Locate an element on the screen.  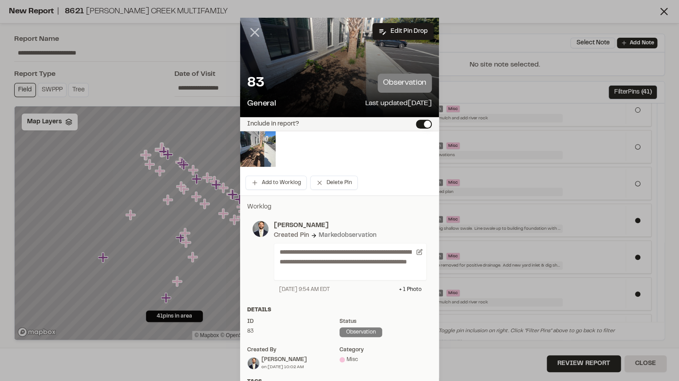
button: Edit Pin Drop is located at coordinates (403, 31).